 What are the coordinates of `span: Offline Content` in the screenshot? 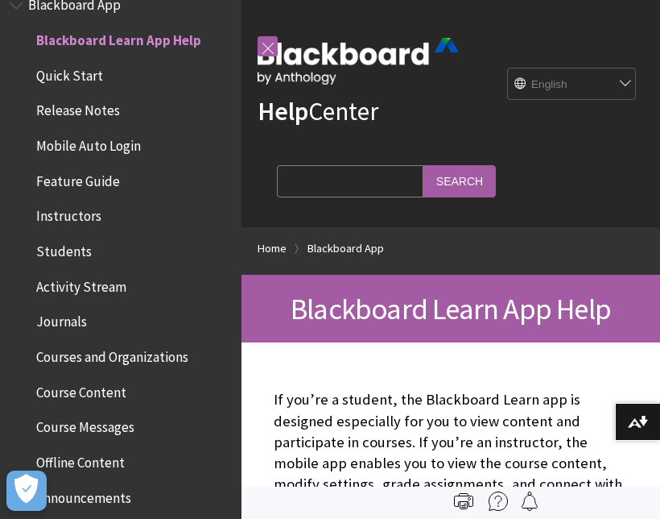 It's located at (81, 459).